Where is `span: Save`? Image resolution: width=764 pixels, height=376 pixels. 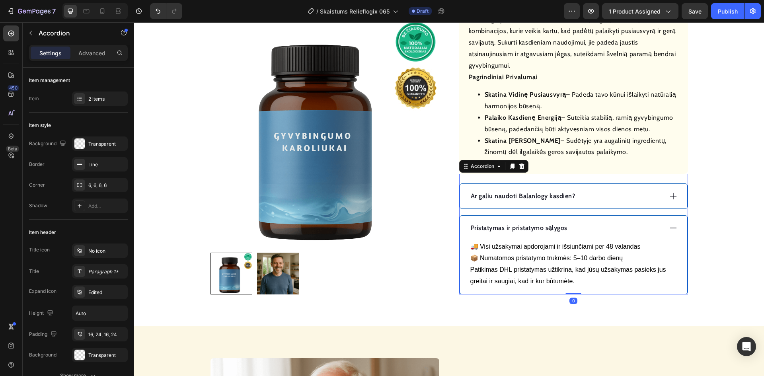 span: Save is located at coordinates (695, 11).